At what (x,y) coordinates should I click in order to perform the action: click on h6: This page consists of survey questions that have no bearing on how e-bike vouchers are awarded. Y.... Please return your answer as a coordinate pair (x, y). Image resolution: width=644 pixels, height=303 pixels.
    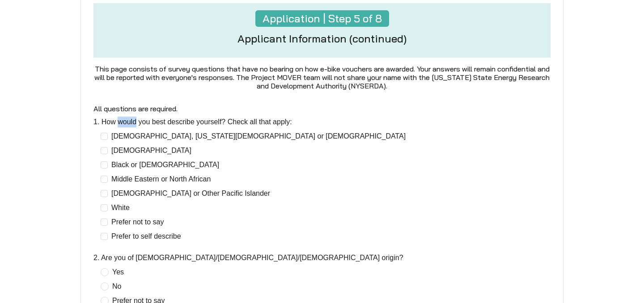
    Looking at the image, I should click on (322, 78).